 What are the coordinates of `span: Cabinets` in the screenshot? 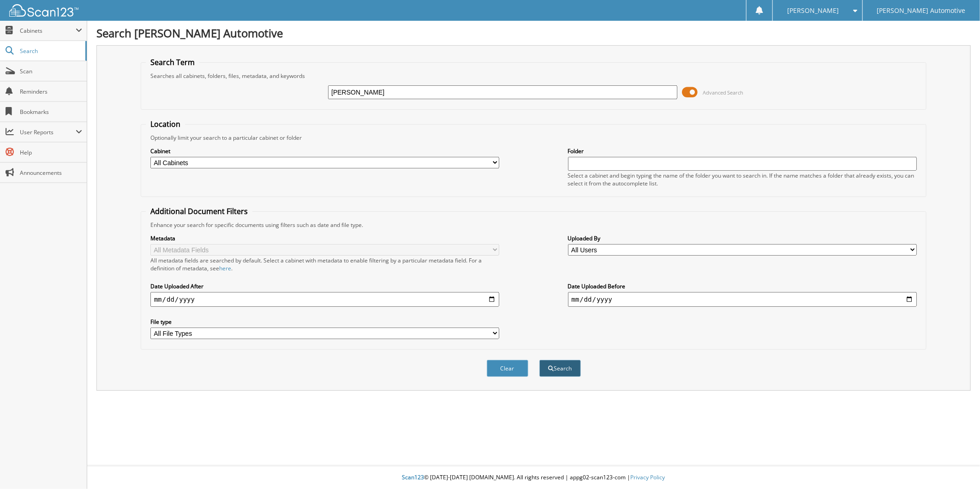 It's located at (48, 31).